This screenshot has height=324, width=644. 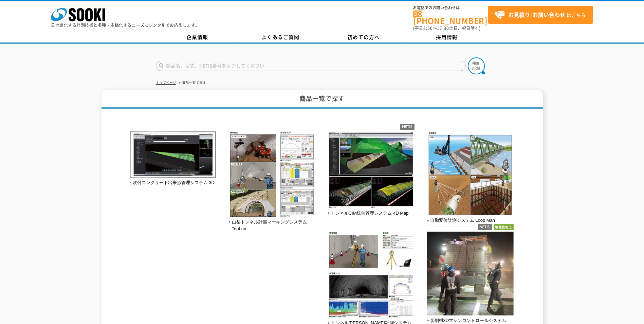 I want to click on a: 初めての方へ, so click(x=363, y=37).